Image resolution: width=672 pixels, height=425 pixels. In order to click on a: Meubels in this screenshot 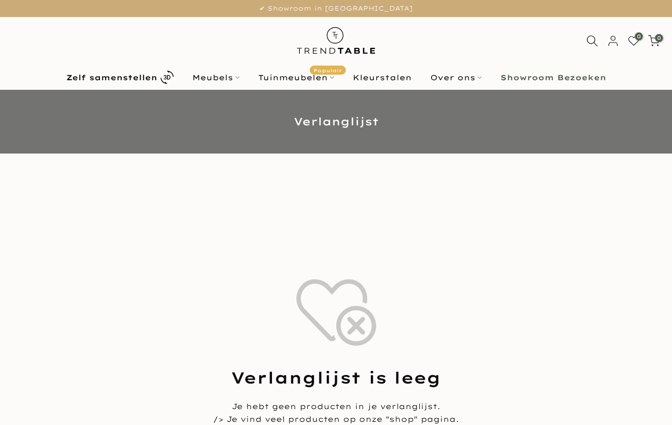, I will do `click(216, 78)`.